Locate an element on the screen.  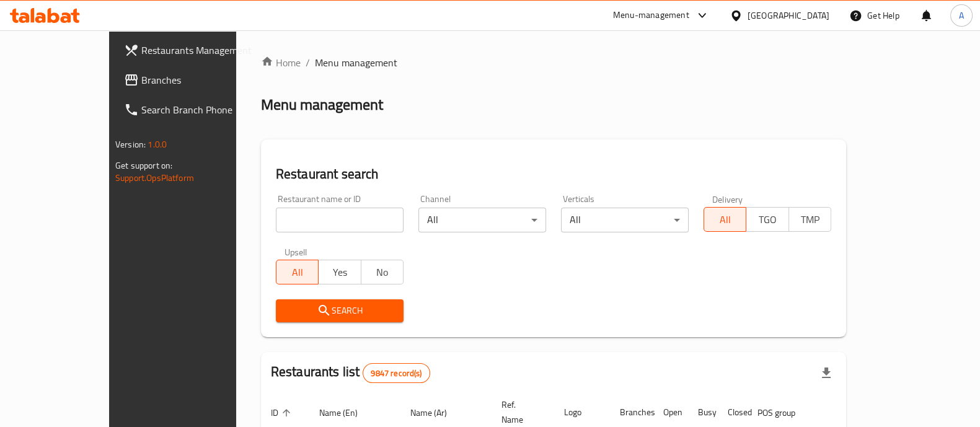
span: TGO is located at coordinates (768, 219).